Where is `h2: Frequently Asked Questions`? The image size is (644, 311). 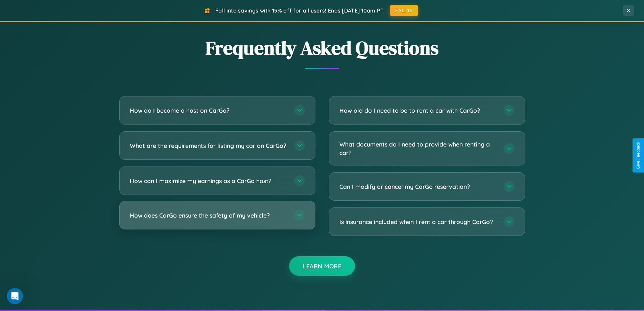
h2: Frequently Asked Questions is located at coordinates (322, 48).